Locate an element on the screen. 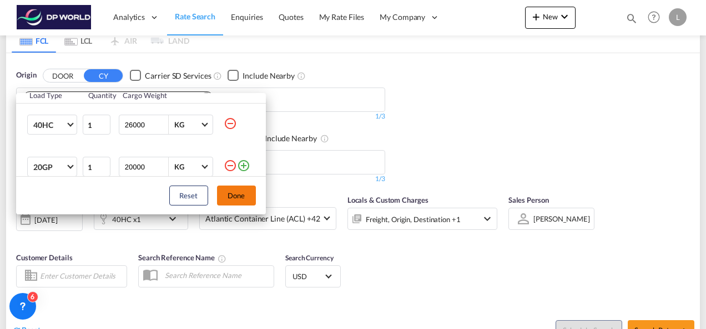 The image size is (706, 329). th: Load Type is located at coordinates (49, 95).